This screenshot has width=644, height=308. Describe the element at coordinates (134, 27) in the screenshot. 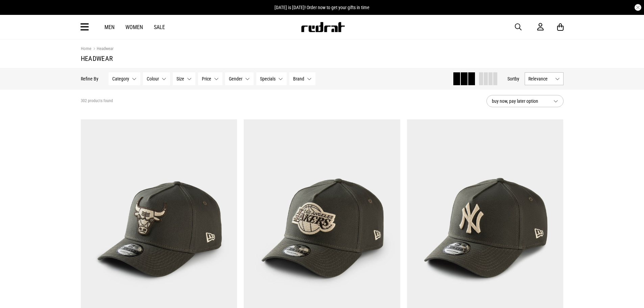

I see `a: Women` at that location.